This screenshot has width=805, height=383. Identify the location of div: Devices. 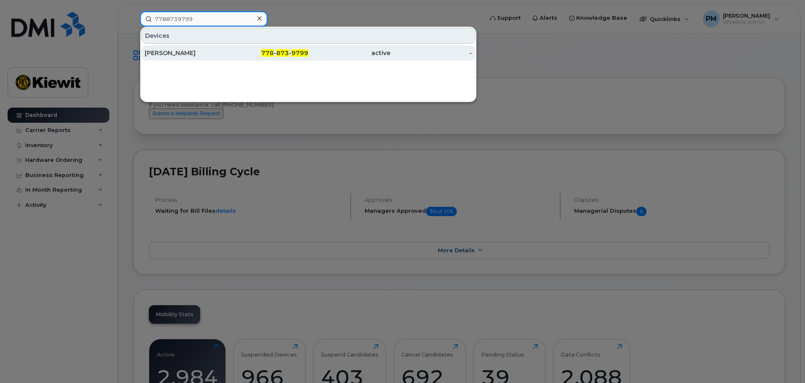
(308, 36).